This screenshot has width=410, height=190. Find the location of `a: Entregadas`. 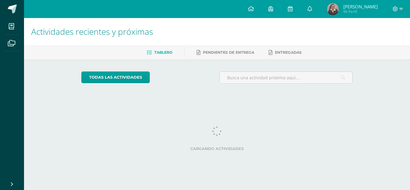

a: Entregadas is located at coordinates (285, 53).